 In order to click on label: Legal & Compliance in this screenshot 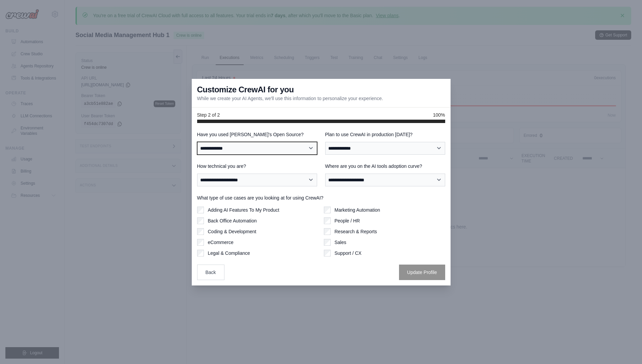, I will do `click(229, 253)`.